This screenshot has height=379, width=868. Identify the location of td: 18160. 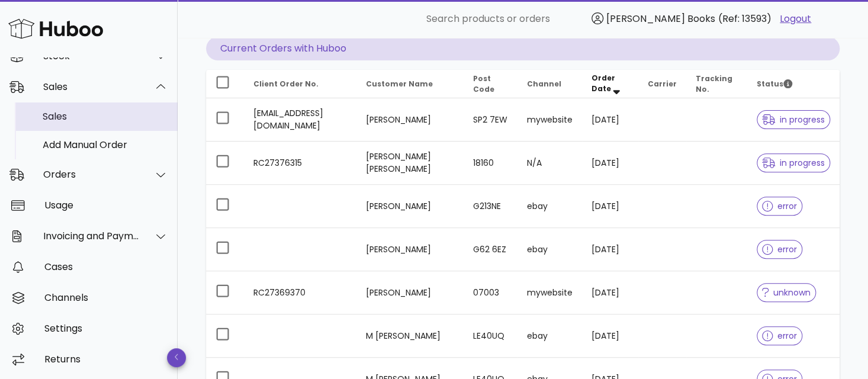
(490, 163).